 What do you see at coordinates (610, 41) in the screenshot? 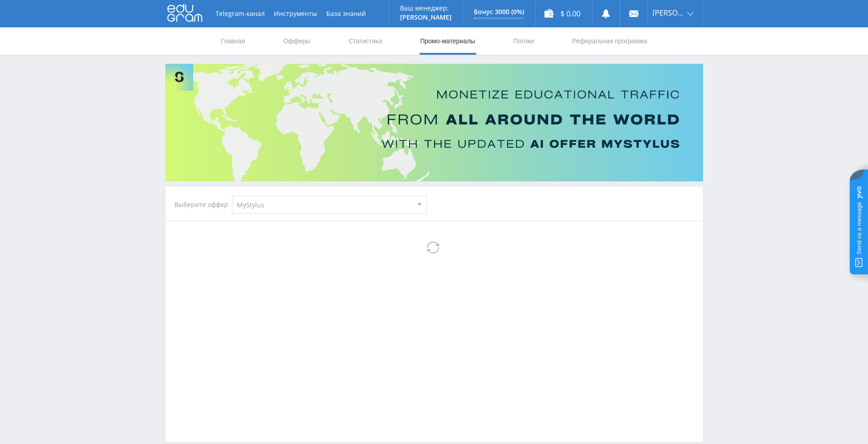
I see `a: Реферальная программа` at bounding box center [610, 41].